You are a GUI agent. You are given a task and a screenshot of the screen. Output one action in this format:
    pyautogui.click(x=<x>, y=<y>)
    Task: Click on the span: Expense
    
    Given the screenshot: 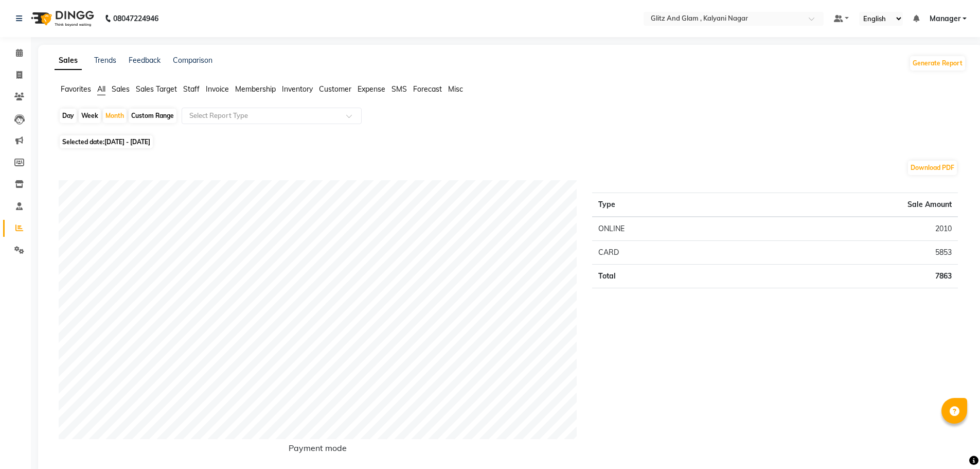 What is the action you would take?
    pyautogui.click(x=371, y=89)
    